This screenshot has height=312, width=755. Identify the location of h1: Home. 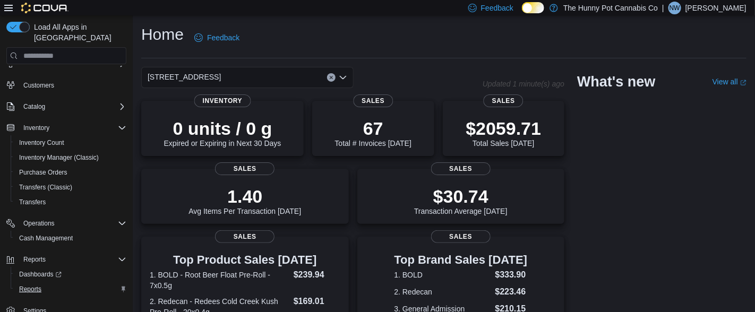
(163, 35).